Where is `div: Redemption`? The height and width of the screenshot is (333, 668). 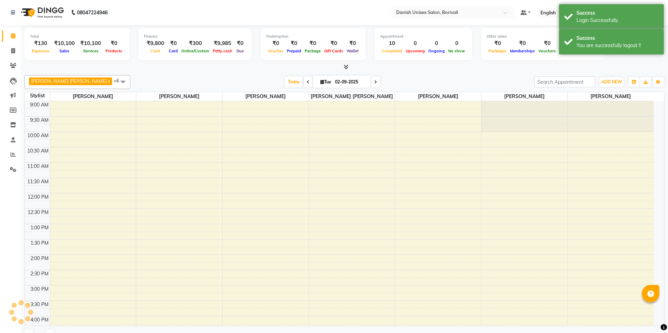
div: Redemption is located at coordinates (313, 36).